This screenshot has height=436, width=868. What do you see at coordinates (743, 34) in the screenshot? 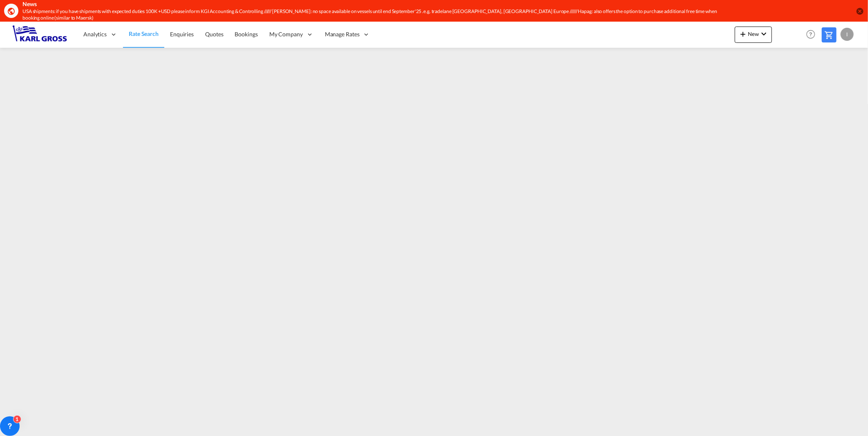
I see `md-icon: icon-plus 400-fg` at bounding box center [743, 34].